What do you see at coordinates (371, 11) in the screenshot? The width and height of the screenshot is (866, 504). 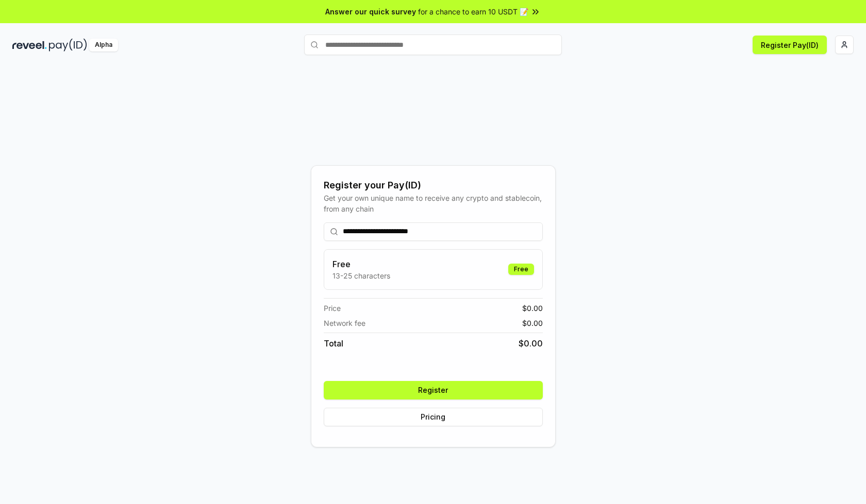 I see `span: Answer our quick survey` at bounding box center [371, 11].